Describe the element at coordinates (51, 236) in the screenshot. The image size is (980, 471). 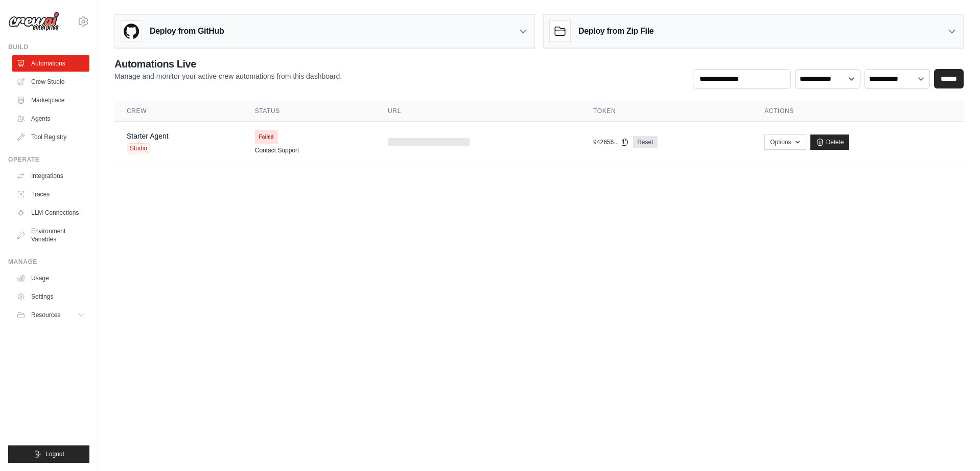
I see `a: Environment Variables` at that location.